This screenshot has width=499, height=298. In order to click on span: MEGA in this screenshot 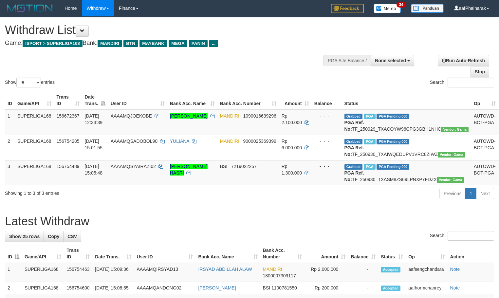, I will do `click(178, 44)`.